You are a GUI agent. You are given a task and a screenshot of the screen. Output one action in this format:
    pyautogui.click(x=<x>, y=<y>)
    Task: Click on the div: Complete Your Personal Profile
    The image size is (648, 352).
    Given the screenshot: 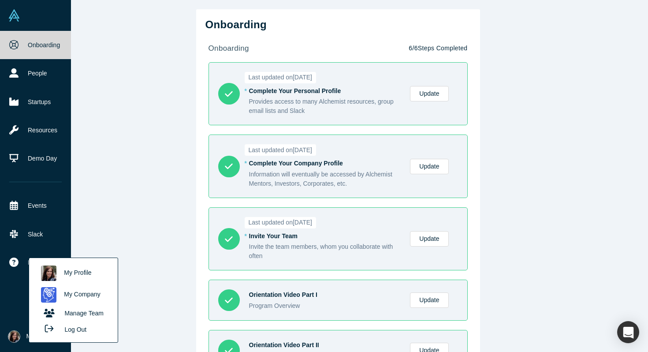 What is the action you would take?
    pyautogui.click(x=325, y=91)
    